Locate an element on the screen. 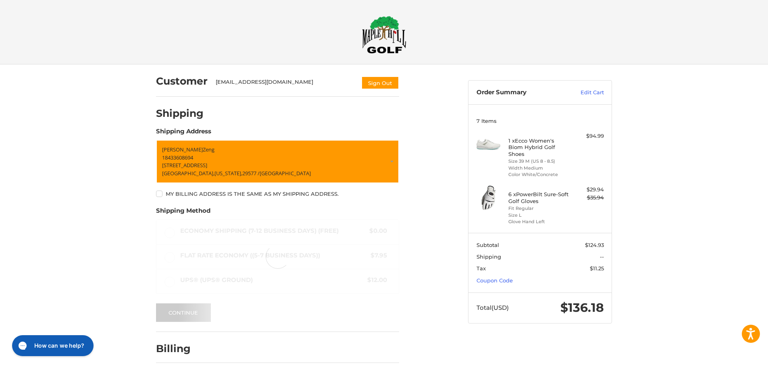 This screenshot has height=367, width=768. a: Coupon Code is located at coordinates (495, 281).